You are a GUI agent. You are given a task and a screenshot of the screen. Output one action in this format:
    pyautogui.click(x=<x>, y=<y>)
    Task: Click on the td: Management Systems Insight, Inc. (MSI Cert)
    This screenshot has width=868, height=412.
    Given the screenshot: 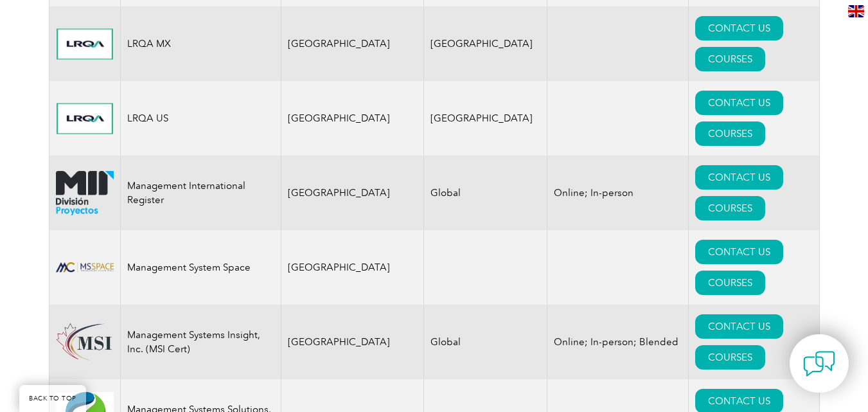 What is the action you would take?
    pyautogui.click(x=200, y=342)
    